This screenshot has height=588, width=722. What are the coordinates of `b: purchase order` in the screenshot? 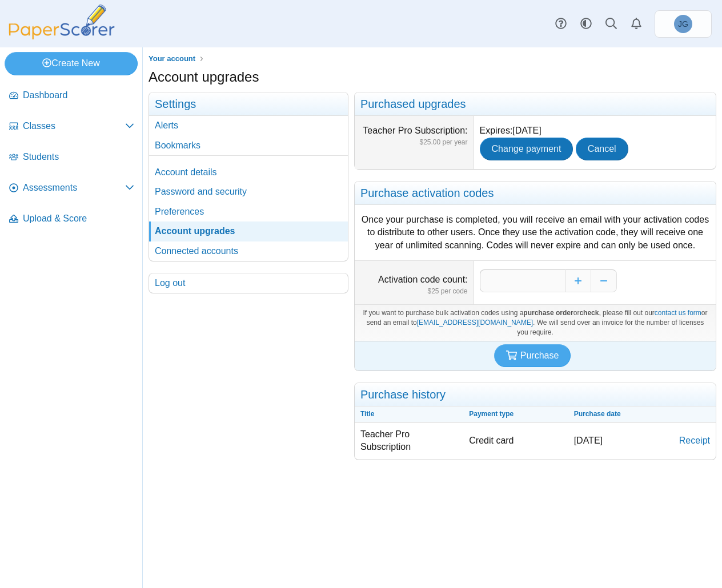 It's located at (547, 313).